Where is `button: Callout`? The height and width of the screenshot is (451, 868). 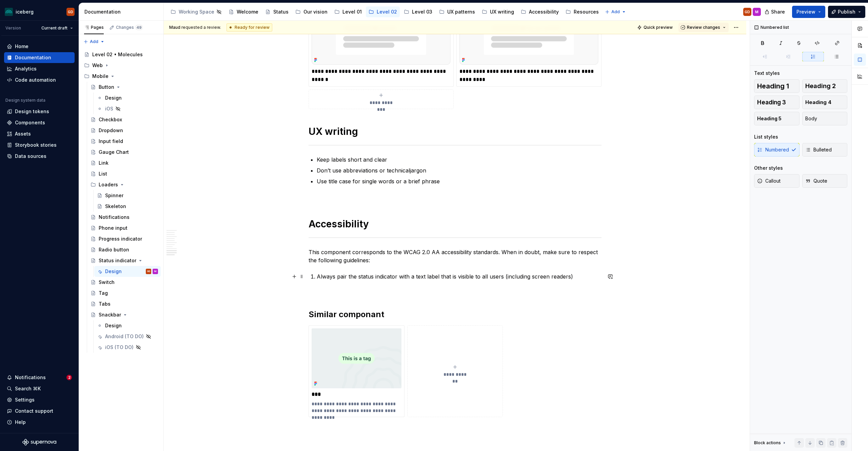 button: Callout is located at coordinates (777, 181).